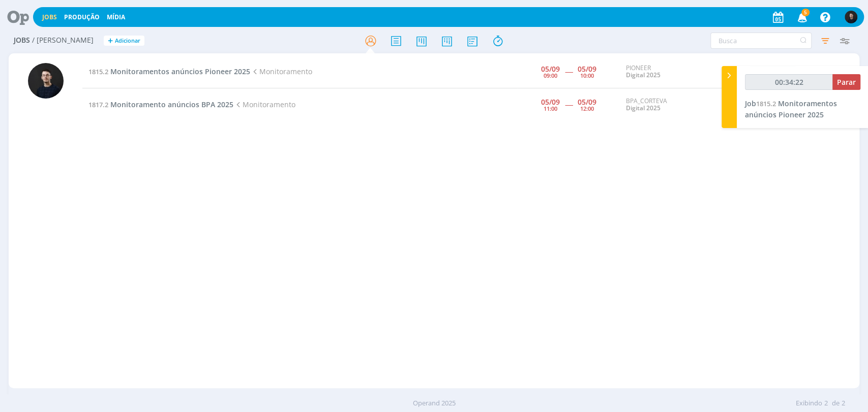  What do you see at coordinates (677, 105) in the screenshot?
I see `div: BPA_CORTEVA` at bounding box center [677, 105].